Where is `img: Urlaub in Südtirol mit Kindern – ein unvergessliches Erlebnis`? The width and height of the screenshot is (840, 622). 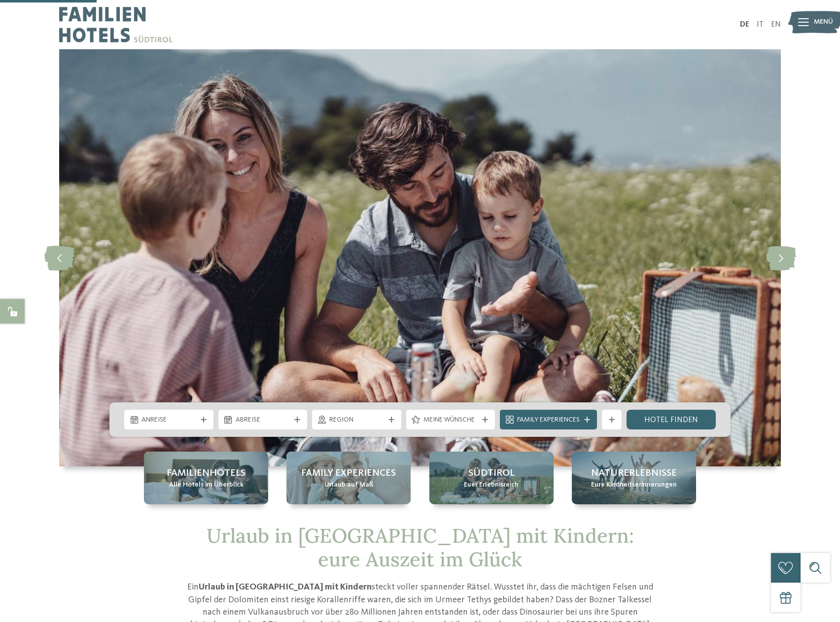 img: Urlaub in Südtirol mit Kindern – ein unvergessliches Erlebnis is located at coordinates (420, 258).